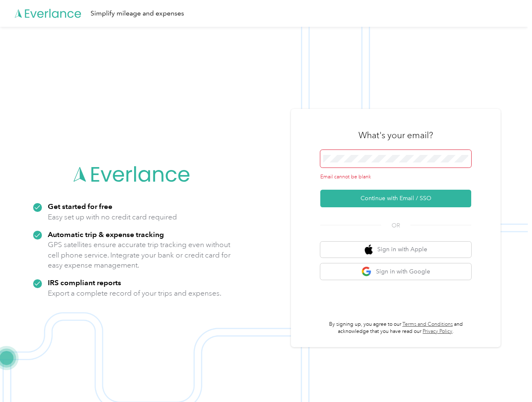  I want to click on p: Easy set up with no credit card required, so click(113, 217).